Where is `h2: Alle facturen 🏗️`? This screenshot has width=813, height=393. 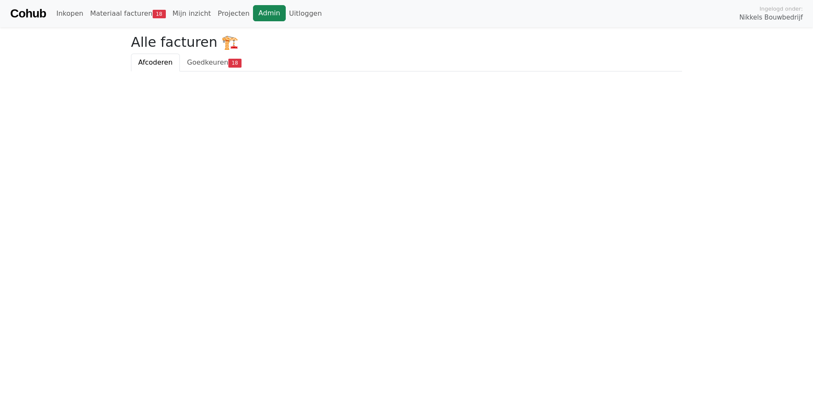 h2: Alle facturen 🏗️ is located at coordinates (406, 42).